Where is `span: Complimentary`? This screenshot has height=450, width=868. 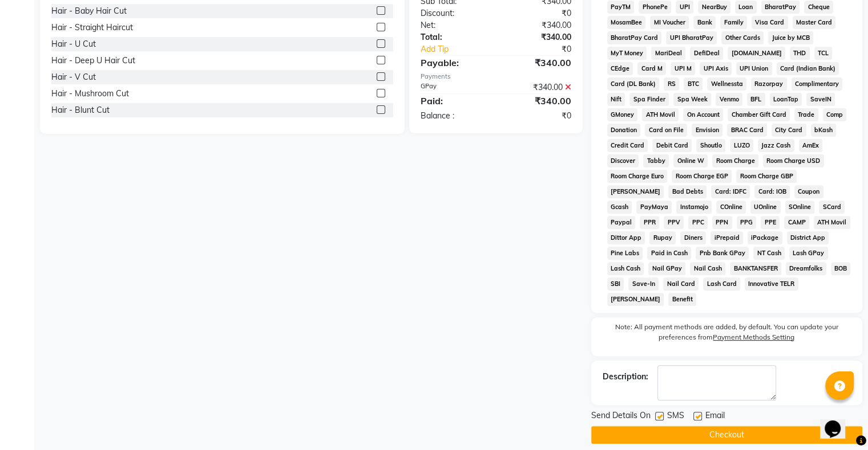 span: Complimentary is located at coordinates (817, 84).